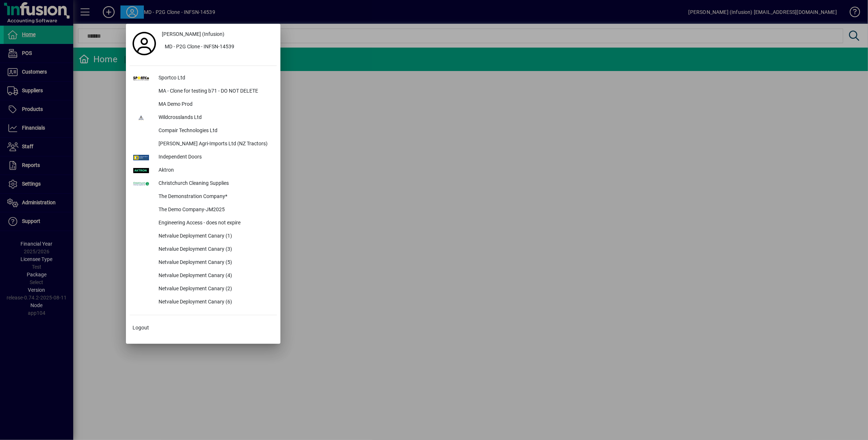 This screenshot has width=868, height=440. I want to click on button: Engineering Access - does not expire, so click(203, 224).